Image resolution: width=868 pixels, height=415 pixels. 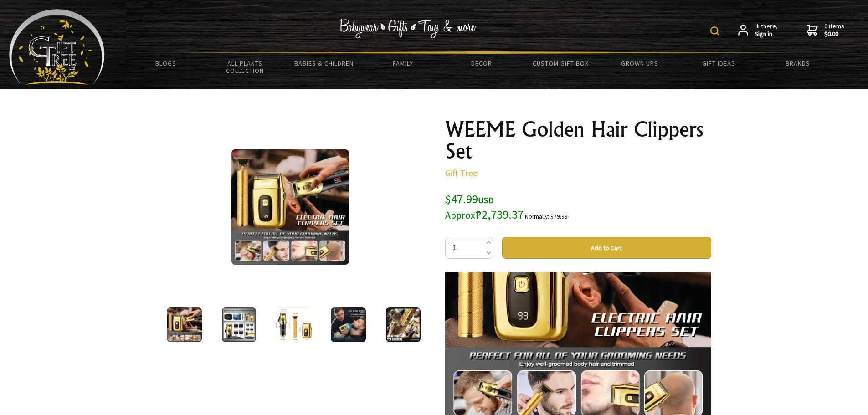 What do you see at coordinates (606, 248) in the screenshot?
I see `button: Add to Cart` at bounding box center [606, 248].